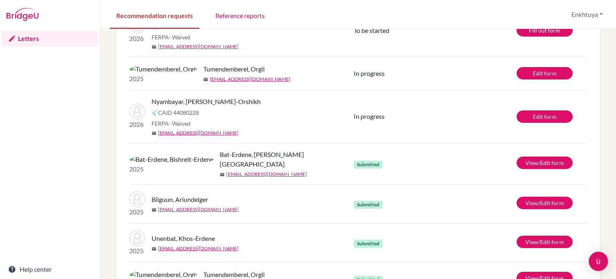 This screenshot has width=616, height=279. What do you see at coordinates (183, 238) in the screenshot?
I see `span: Unenbat, Khos-Erdene` at bounding box center [183, 238].